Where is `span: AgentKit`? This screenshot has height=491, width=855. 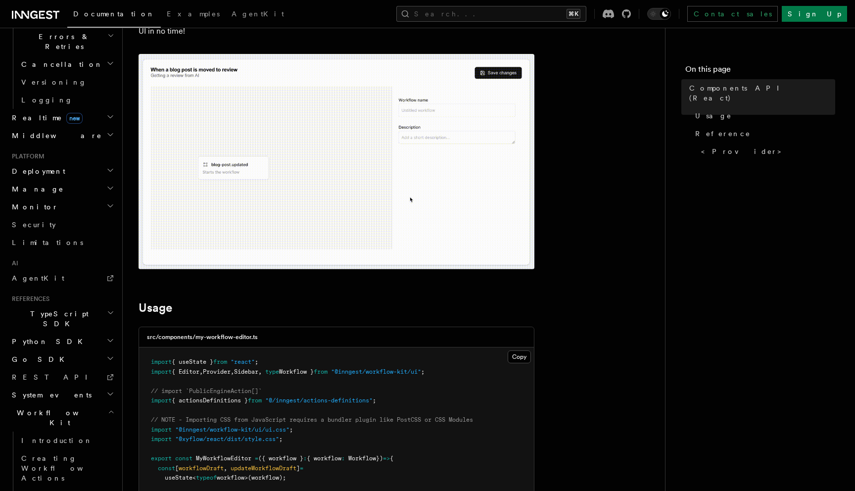 span: AgentKit is located at coordinates (258, 14).